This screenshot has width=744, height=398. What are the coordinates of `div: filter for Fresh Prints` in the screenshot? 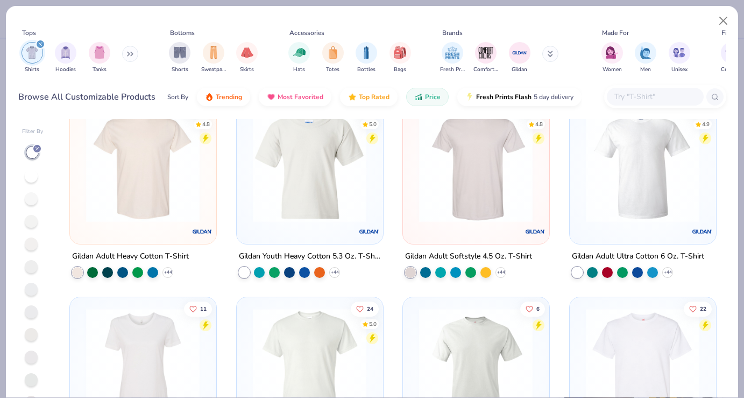 It's located at (452, 58).